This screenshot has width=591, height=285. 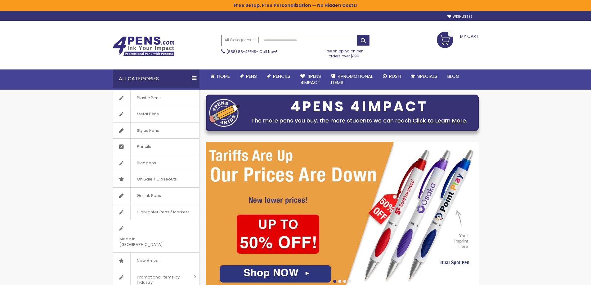 What do you see at coordinates (240, 40) in the screenshot?
I see `a: All Categories` at bounding box center [240, 40].